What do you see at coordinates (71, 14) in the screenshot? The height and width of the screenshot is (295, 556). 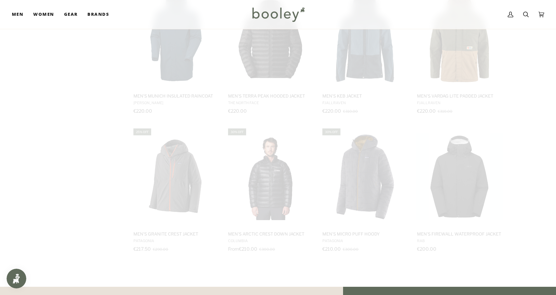 I see `span: Gear` at bounding box center [71, 14].